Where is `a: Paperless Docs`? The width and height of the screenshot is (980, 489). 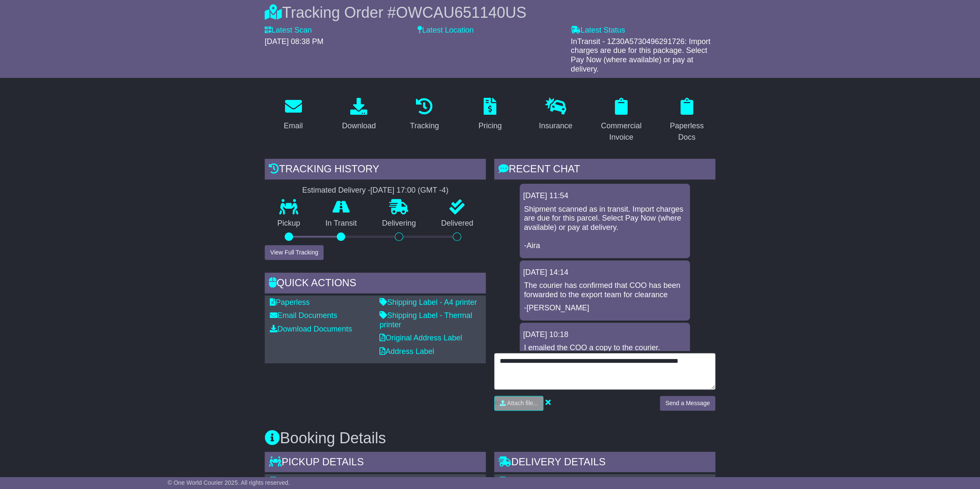
a: Paperless Docs is located at coordinates (687, 120).